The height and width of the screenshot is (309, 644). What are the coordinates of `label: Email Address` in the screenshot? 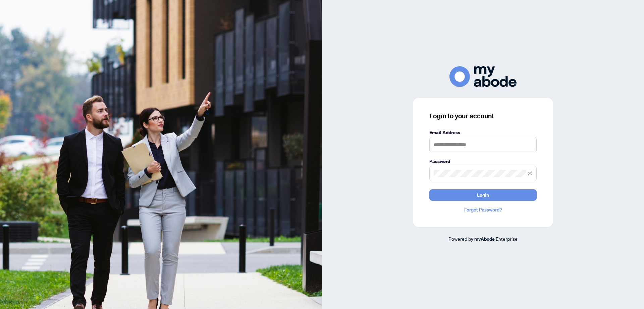 It's located at (483, 133).